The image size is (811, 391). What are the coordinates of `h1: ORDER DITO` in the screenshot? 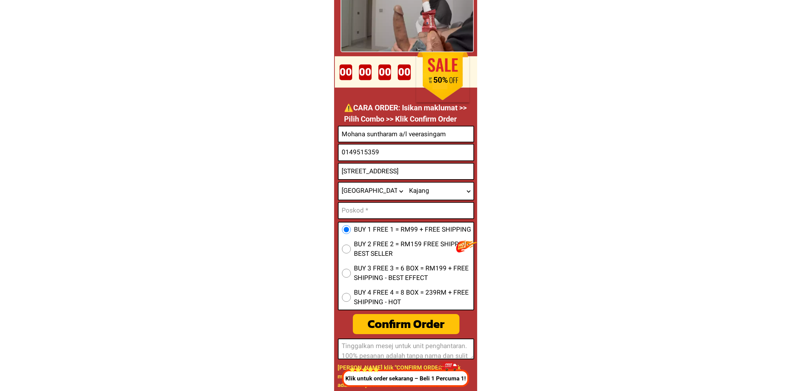 It's located at (412, 67).